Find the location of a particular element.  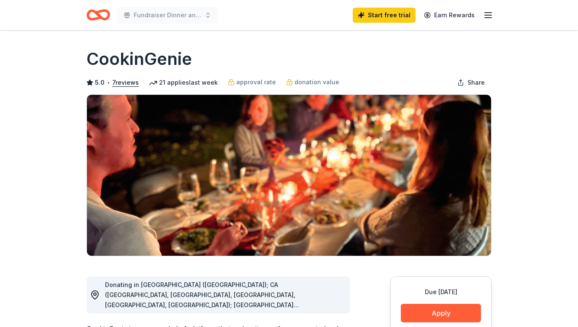

span: Share is located at coordinates (476, 83).